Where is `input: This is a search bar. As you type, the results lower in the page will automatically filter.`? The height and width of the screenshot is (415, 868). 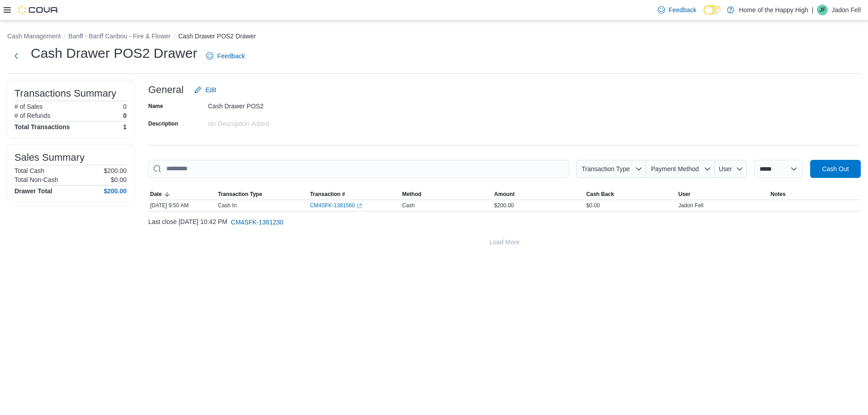 input: This is a search bar. As you type, the results lower in the page will automatically filter. is located at coordinates (359, 169).